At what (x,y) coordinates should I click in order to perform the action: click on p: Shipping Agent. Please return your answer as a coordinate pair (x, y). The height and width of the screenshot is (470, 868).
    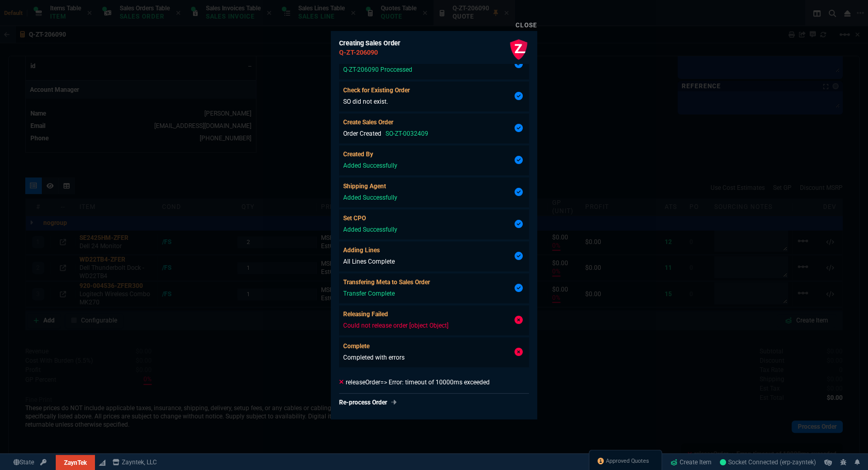
    Looking at the image, I should click on (372, 186).